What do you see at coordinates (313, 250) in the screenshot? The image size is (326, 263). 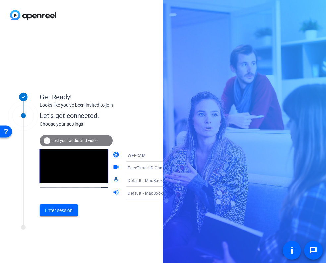 I see `mat-icon: message` at bounding box center [313, 250].